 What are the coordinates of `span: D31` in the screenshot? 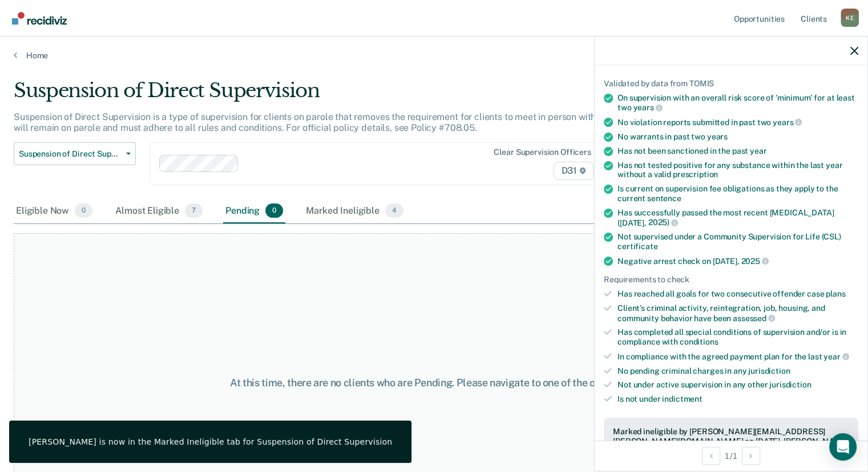 It's located at (573, 171).